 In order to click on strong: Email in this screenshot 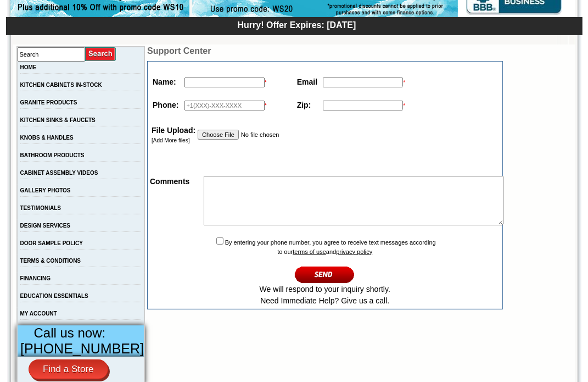, I will do `click(307, 82)`.